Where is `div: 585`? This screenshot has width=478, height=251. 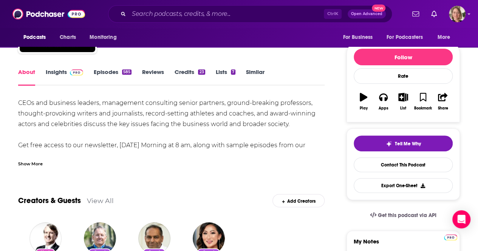
div: 585 is located at coordinates (127, 72).